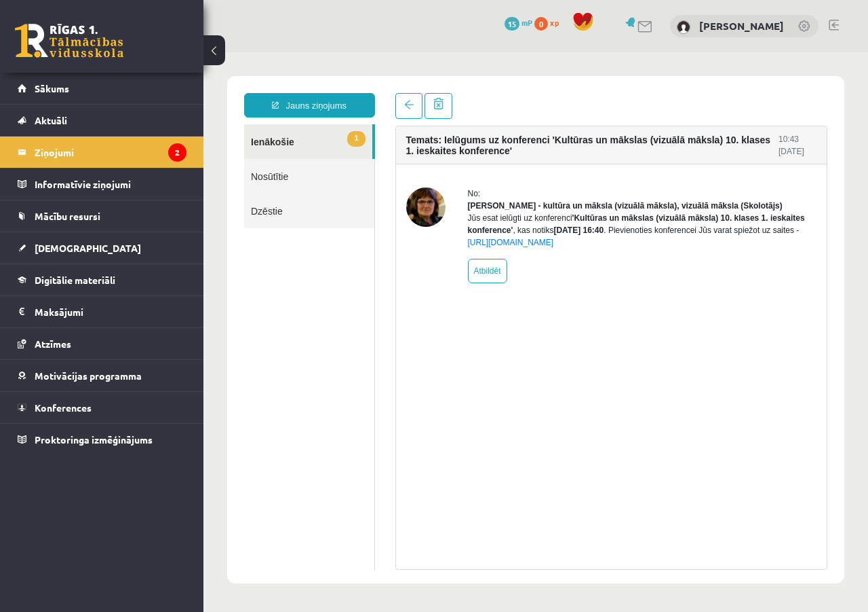 This screenshot has width=868, height=612. What do you see at coordinates (102, 216) in the screenshot?
I see `a: Mācību resursi` at bounding box center [102, 216].